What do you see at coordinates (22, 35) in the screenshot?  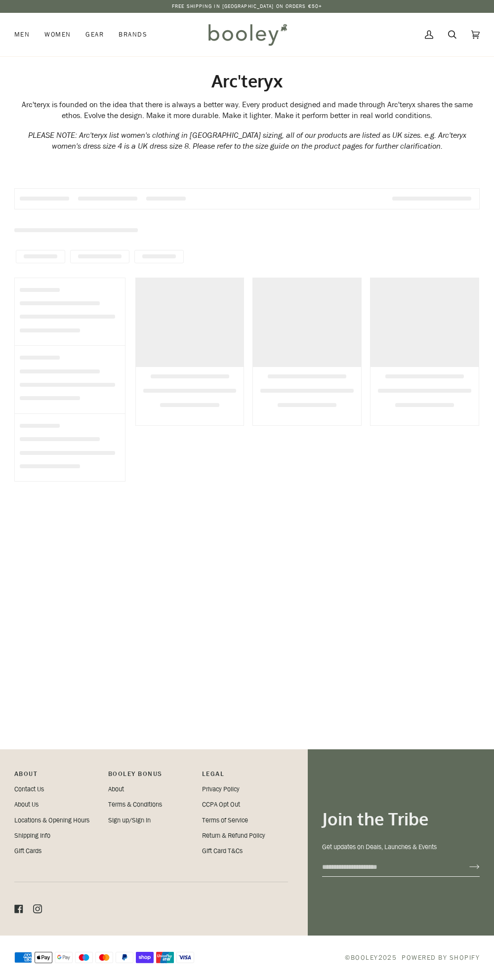 I see `span: Men` at bounding box center [22, 35].